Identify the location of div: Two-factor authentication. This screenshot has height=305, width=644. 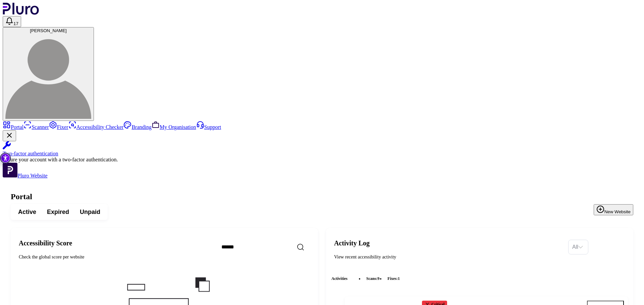
(322, 153).